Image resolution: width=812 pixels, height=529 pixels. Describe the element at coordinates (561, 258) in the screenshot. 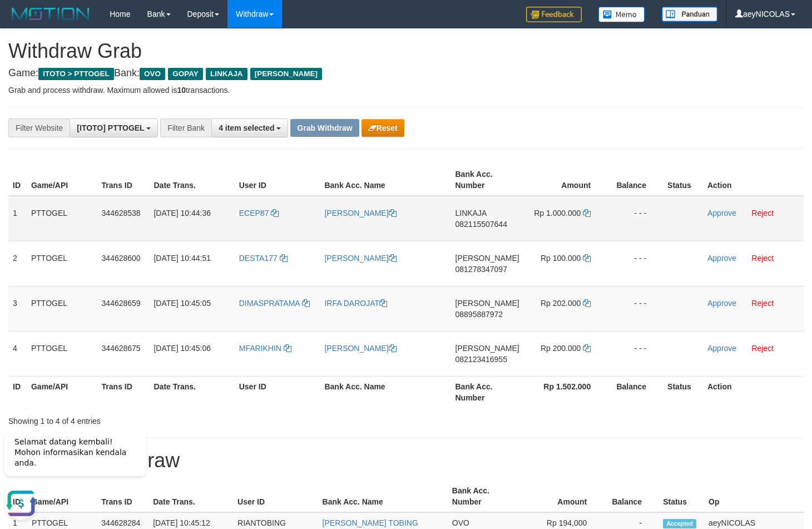

I see `span: Rp 100.000` at that location.